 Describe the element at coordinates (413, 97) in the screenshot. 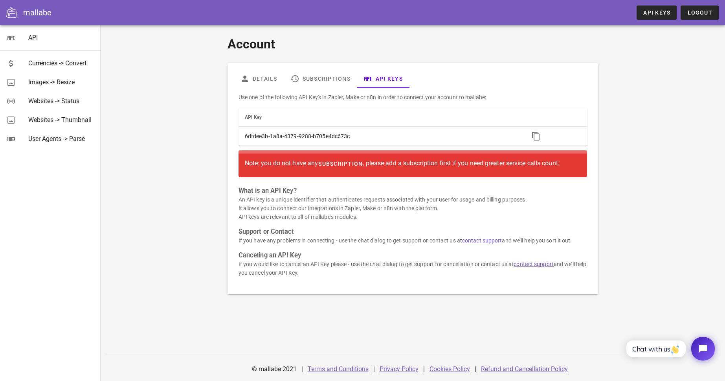

I see `p: Use one of the following API Key's in Zapier, Make or n8n in order to connect your account to mal...` at that location.